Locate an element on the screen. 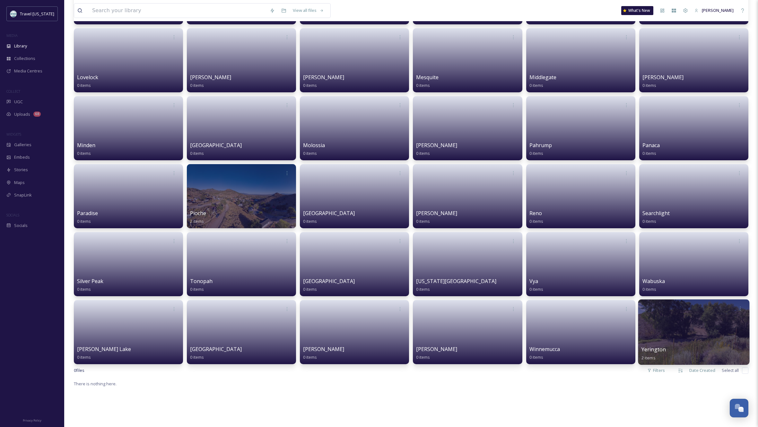 This screenshot has height=427, width=758. a: Winnemucca0 items is located at coordinates (544, 353).